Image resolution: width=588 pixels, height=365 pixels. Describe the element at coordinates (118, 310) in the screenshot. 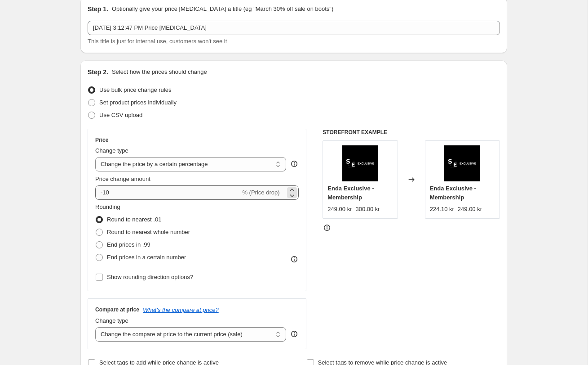

I see `h3: Compare at price` at that location.